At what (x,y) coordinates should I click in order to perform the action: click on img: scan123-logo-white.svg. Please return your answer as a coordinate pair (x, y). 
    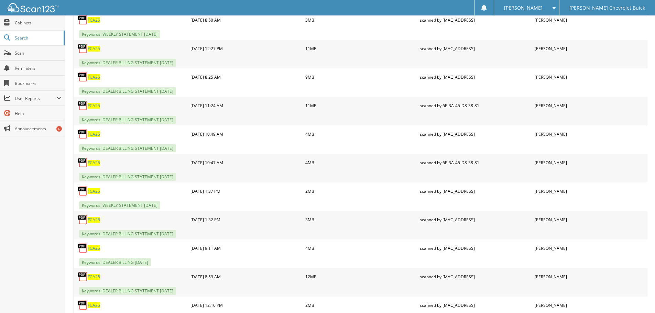
    Looking at the image, I should click on (33, 8).